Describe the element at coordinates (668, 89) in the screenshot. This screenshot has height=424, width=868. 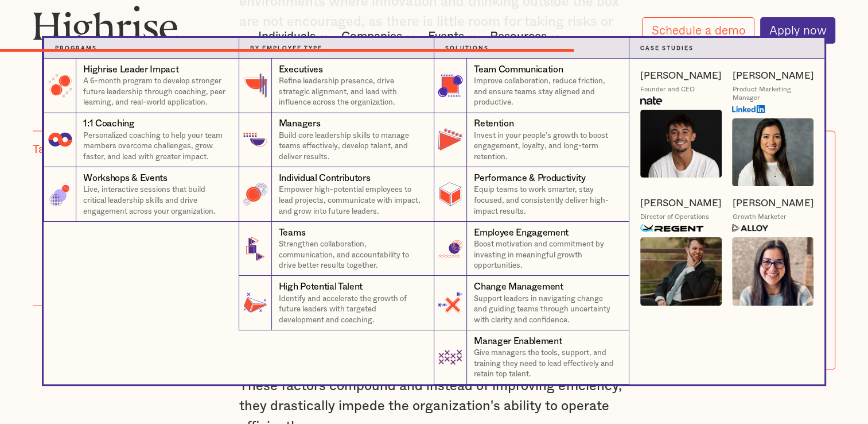
I see `div: Founder and CEO` at that location.